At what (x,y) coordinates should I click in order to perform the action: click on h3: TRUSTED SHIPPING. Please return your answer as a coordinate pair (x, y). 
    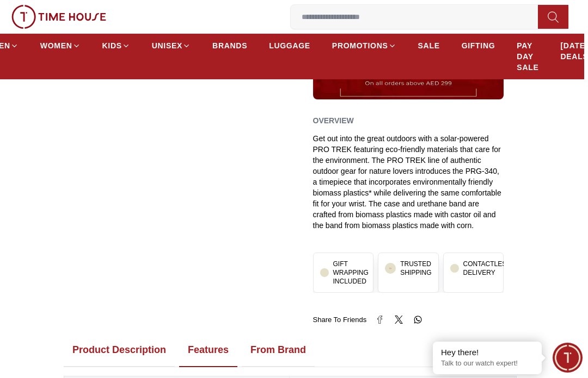
    Looking at the image, I should click on (416, 268).